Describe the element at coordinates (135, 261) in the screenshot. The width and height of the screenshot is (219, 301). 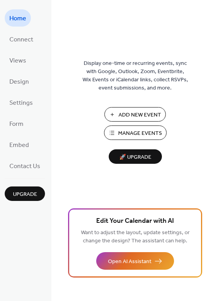
I see `button: Open AI Assistant` at that location.